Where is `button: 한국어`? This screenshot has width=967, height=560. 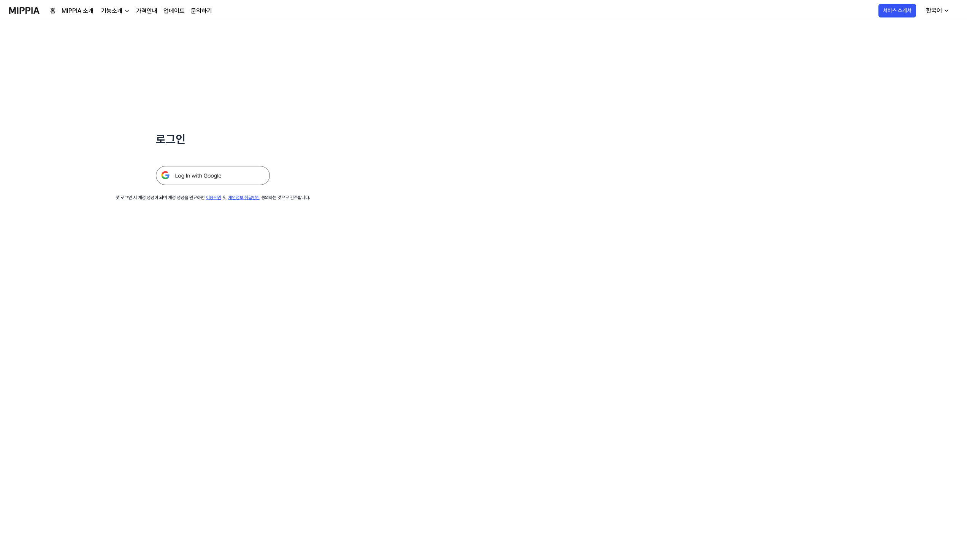
button: 한국어 is located at coordinates (937, 11).